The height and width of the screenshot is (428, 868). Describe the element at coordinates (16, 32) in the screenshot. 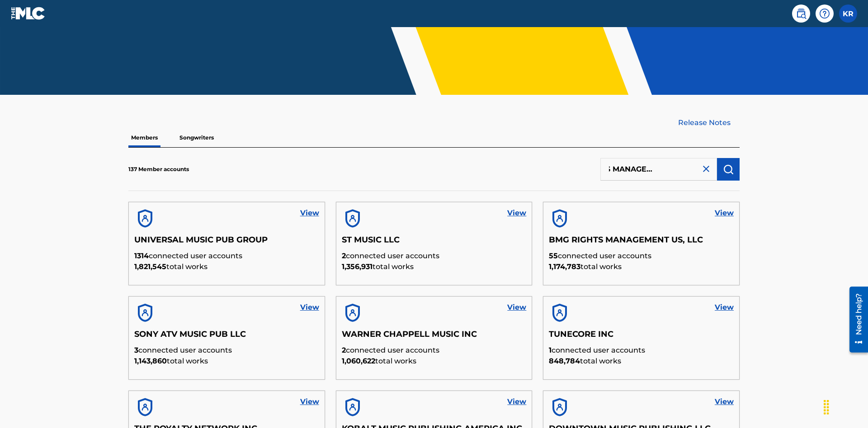

I see `div: Need help?` at that location.